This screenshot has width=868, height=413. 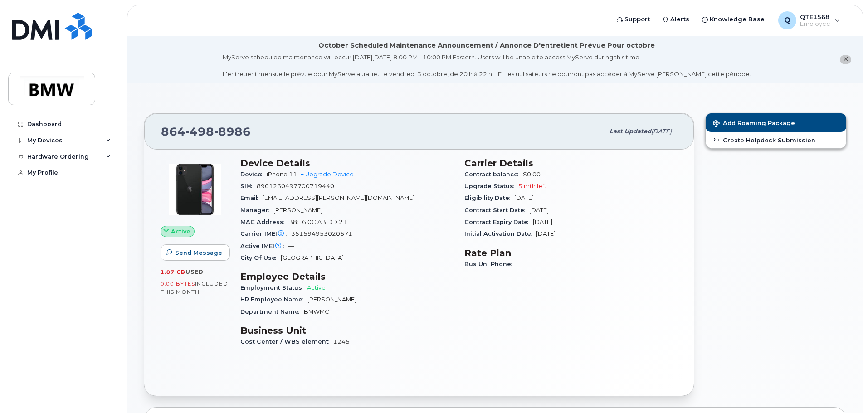 What do you see at coordinates (178, 284) in the screenshot?
I see `span: 0.00 Bytes` at bounding box center [178, 284].